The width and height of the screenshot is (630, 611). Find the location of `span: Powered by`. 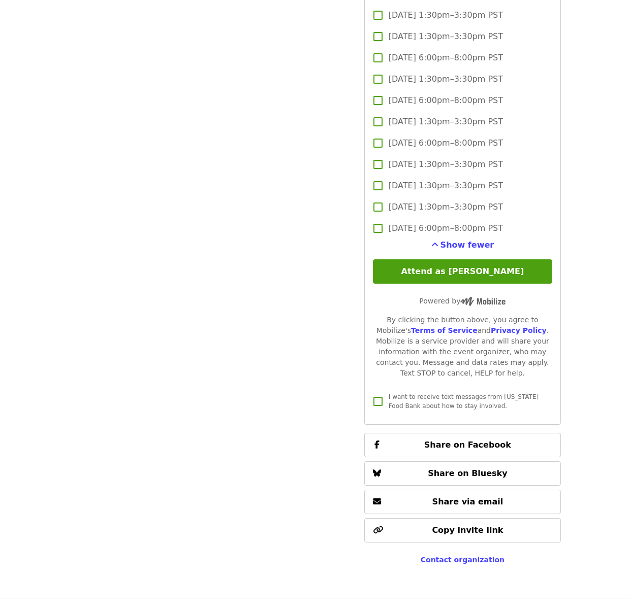

span: Powered by is located at coordinates (462, 301).